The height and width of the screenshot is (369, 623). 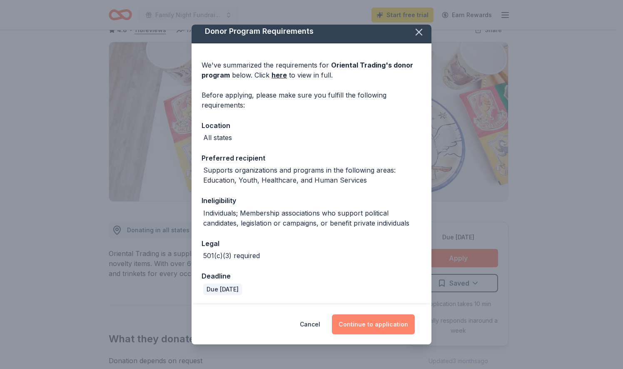 I want to click on div: Supports organizations and programs in the following areas: Education, Youth, Healthcare, and Hum..., so click(x=312, y=175).